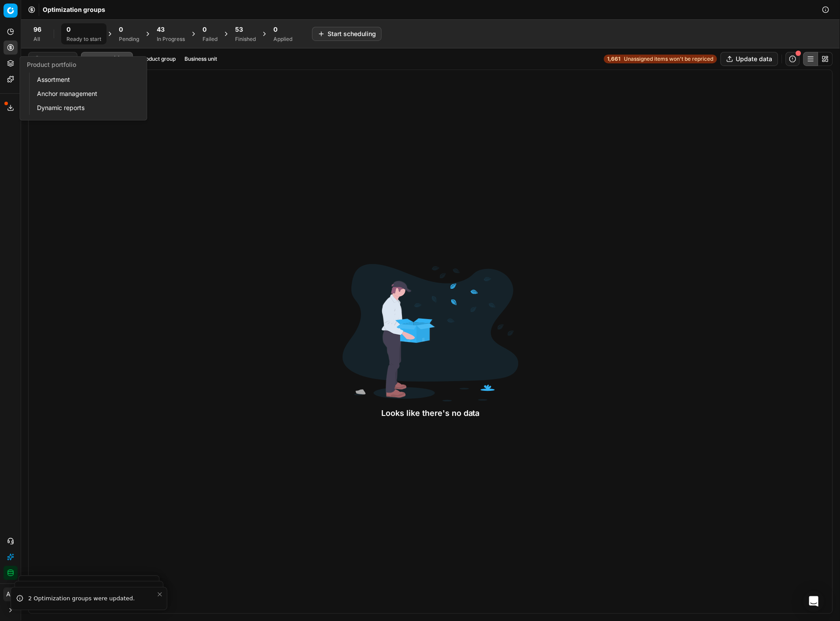 The height and width of the screenshot is (621, 840). Describe the element at coordinates (660, 59) in the screenshot. I see `a: 1,661Unassigned items won't be repriced` at that location.